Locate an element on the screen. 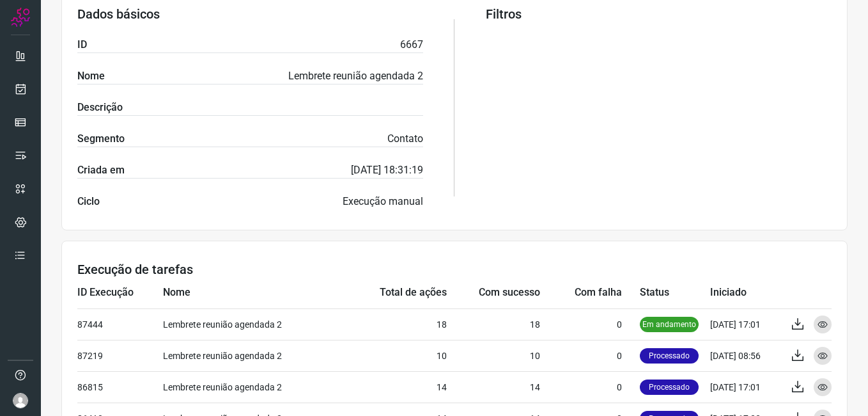 The width and height of the screenshot is (868, 416). p: Em andamento is located at coordinates (669, 324).